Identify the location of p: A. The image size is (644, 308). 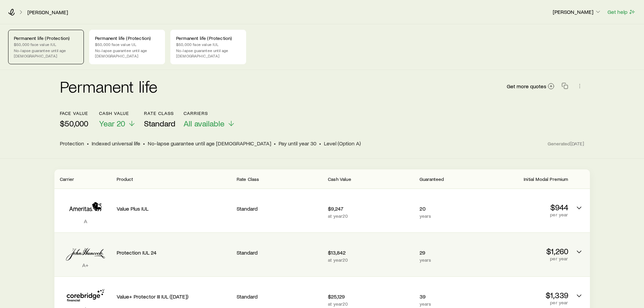
(85, 221).